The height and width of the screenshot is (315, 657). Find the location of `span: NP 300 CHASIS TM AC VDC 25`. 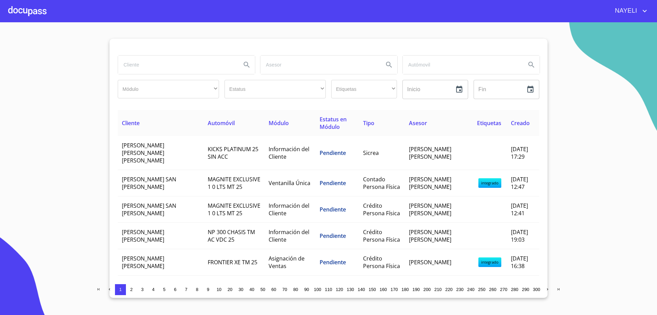

span: NP 300 CHASIS TM AC VDC 25 is located at coordinates (231, 235).